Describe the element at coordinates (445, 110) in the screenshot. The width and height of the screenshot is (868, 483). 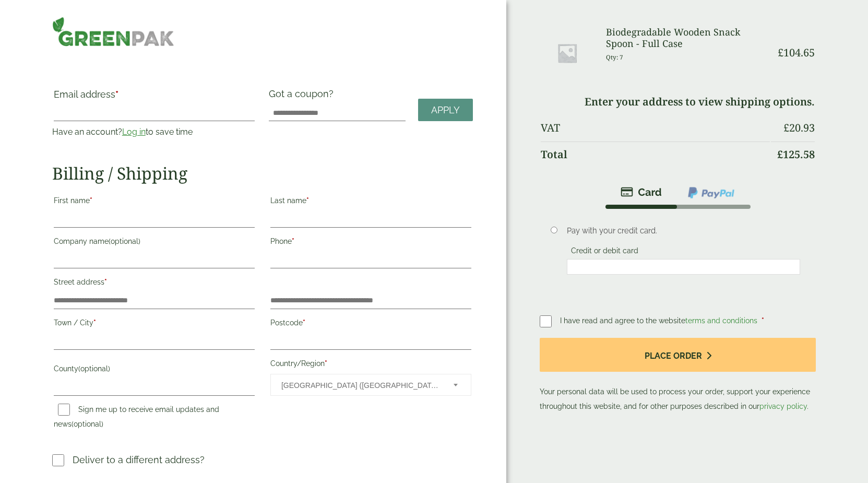
I see `span: Apply` at that location.